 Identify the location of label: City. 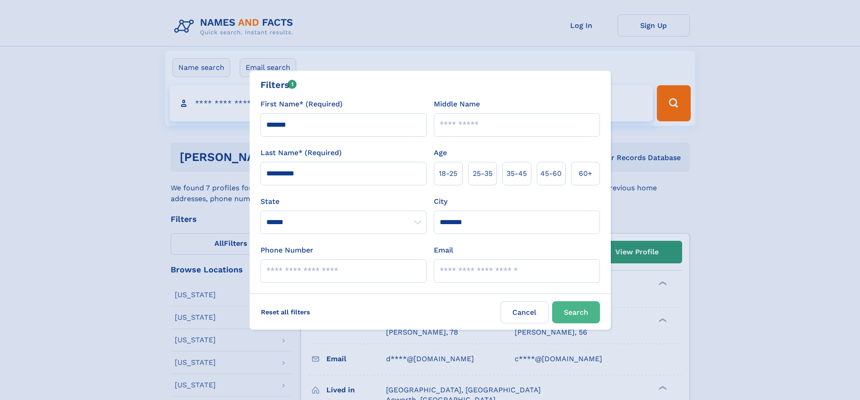
(440, 202).